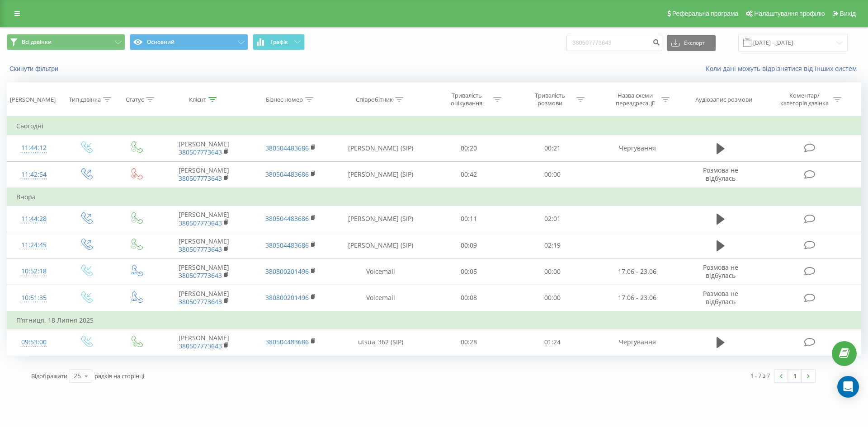 The width and height of the screenshot is (868, 427). Describe the element at coordinates (691, 43) in the screenshot. I see `button: Експорт` at that location.